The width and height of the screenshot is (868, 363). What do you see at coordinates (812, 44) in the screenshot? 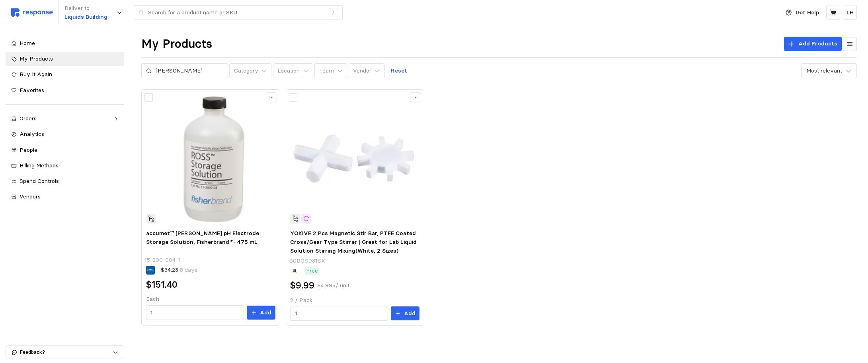
I see `button: Add Products` at bounding box center [812, 44].